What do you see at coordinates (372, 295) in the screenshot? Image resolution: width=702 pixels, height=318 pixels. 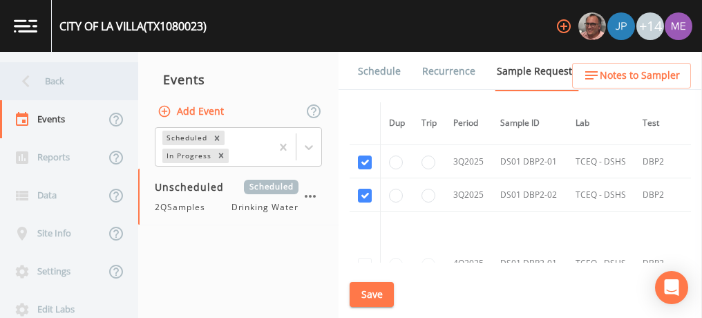 I see `button: Save` at bounding box center [372, 295].